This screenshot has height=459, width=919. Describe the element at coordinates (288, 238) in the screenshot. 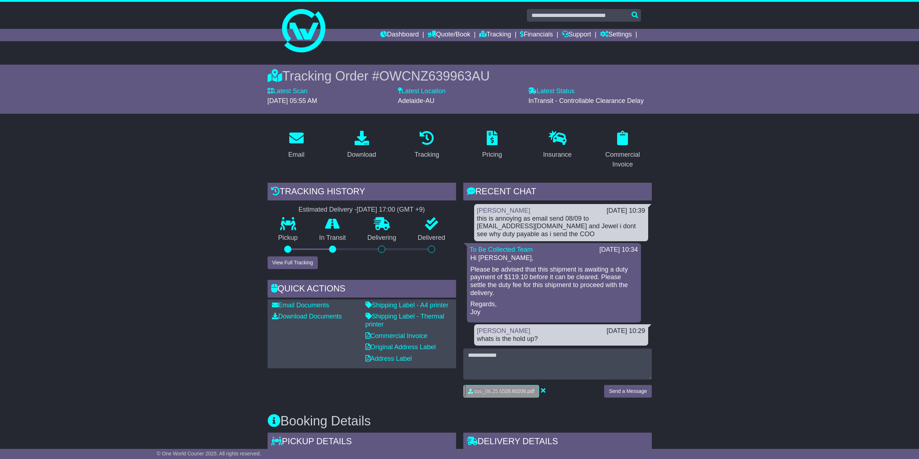

I see `p: Pickup` at that location.